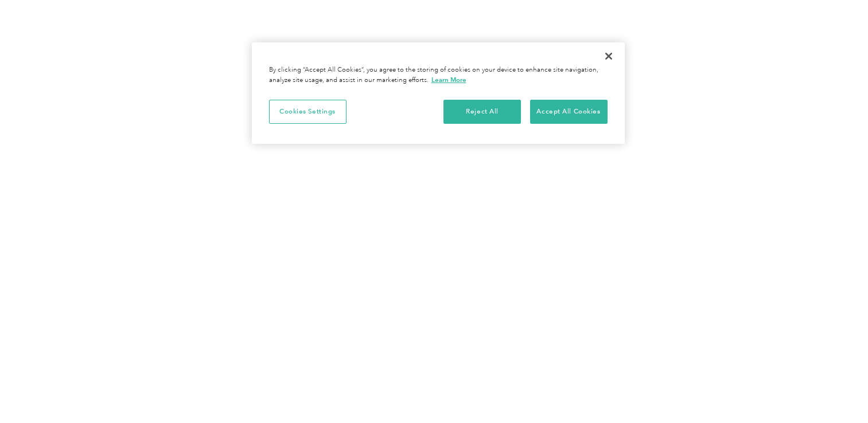  I want to click on button: Accept All Cookies, so click(568, 112).